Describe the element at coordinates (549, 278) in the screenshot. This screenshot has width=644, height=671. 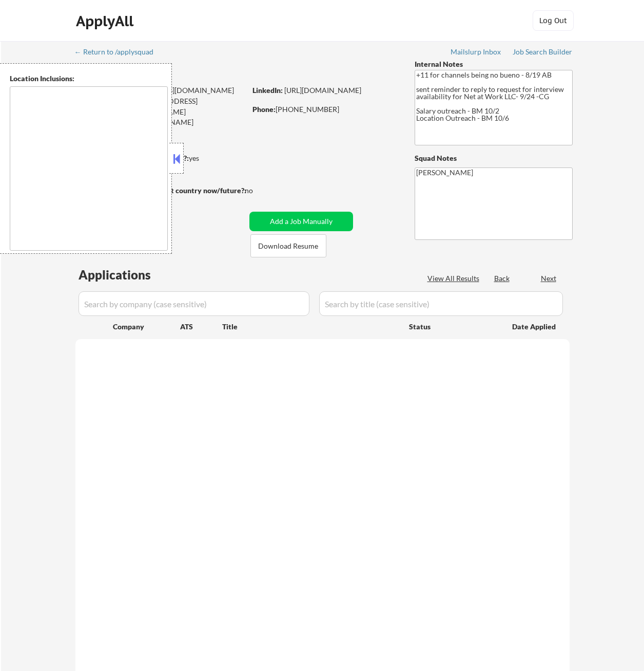
I see `div: Next` at that location.